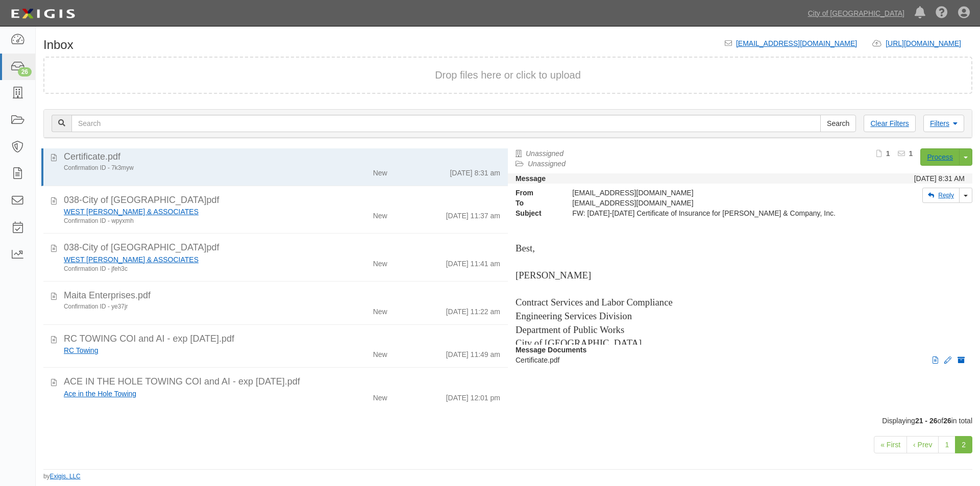 The image size is (980, 486). I want to click on div: RC Towing, so click(188, 351).